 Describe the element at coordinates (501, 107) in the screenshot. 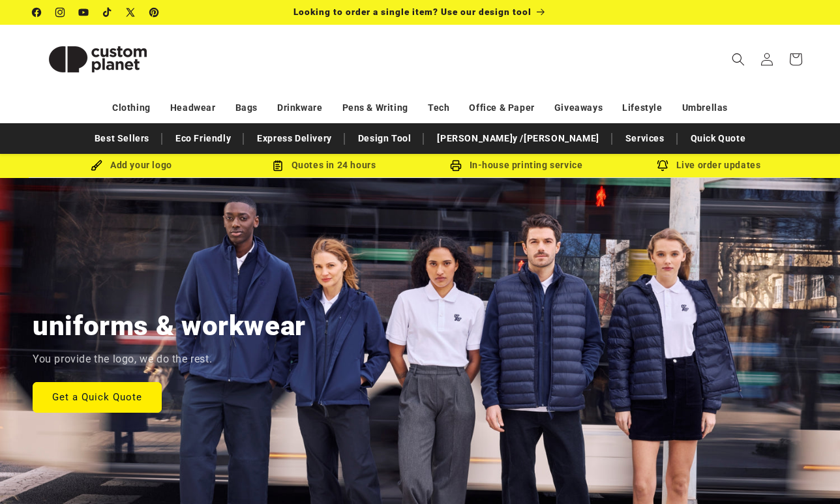

I see `a: Office & Paper` at that location.